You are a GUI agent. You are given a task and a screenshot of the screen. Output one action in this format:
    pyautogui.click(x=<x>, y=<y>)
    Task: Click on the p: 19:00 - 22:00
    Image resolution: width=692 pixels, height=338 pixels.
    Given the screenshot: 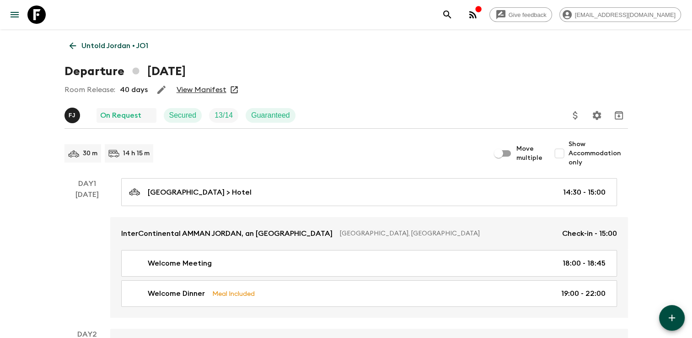 What is the action you would take?
    pyautogui.click(x=583, y=293)
    